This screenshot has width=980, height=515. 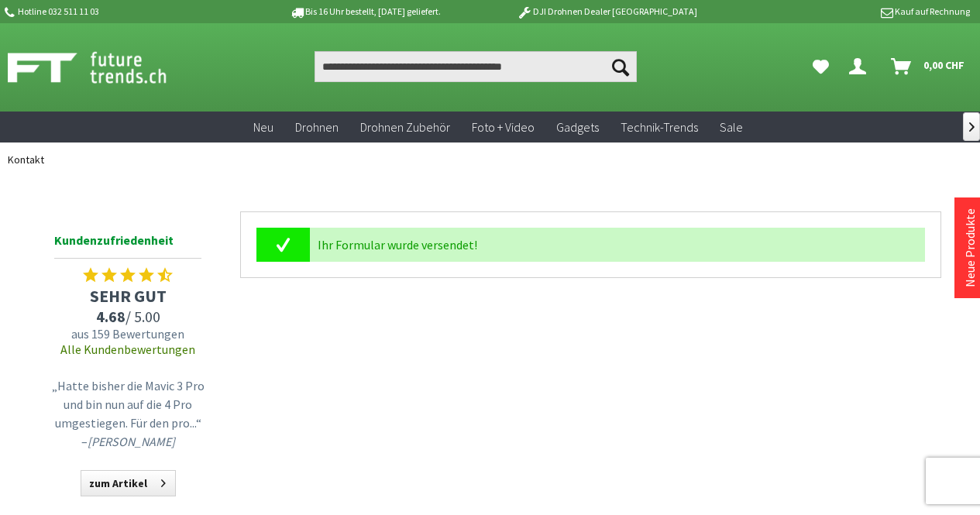 I want to click on span: Foto + Video, so click(x=503, y=127).